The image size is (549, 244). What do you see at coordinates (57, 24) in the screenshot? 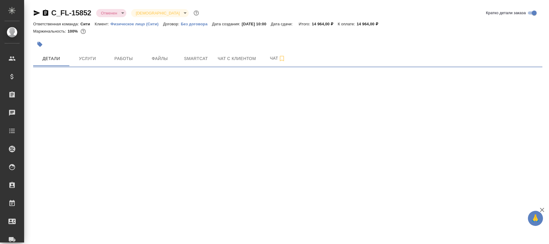
I see `p: Ответственная команда:` at bounding box center [57, 24].